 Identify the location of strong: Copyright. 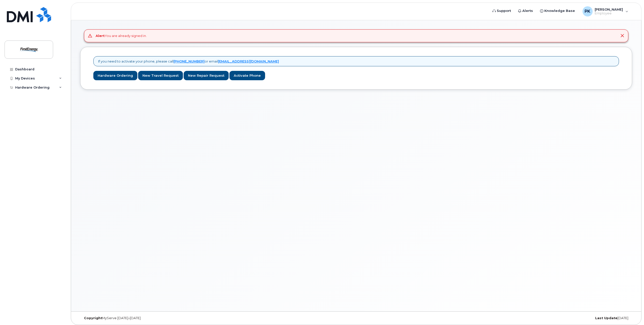
(93, 318).